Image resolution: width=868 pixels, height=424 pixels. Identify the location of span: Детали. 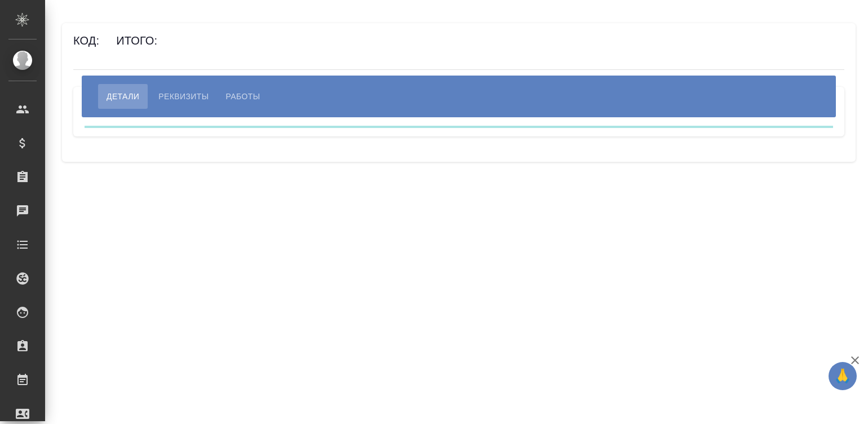
(123, 96).